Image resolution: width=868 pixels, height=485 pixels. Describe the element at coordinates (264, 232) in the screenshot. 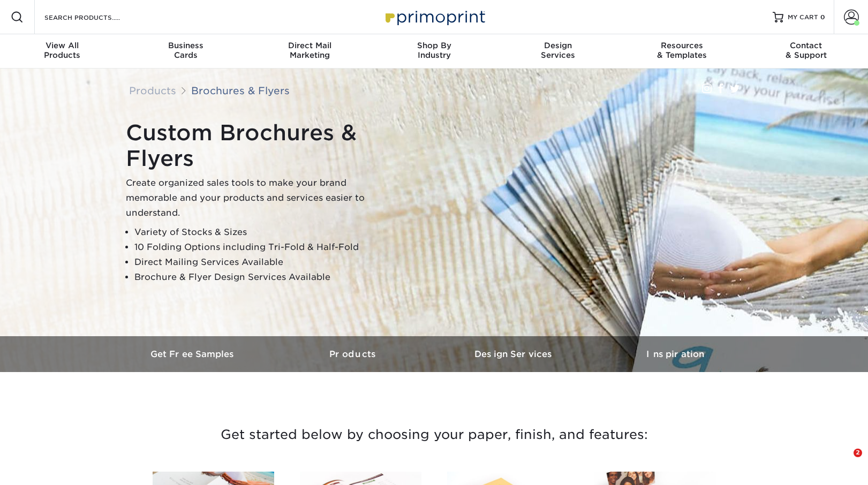

I see `li: Variety of Stocks & Sizes` at that location.